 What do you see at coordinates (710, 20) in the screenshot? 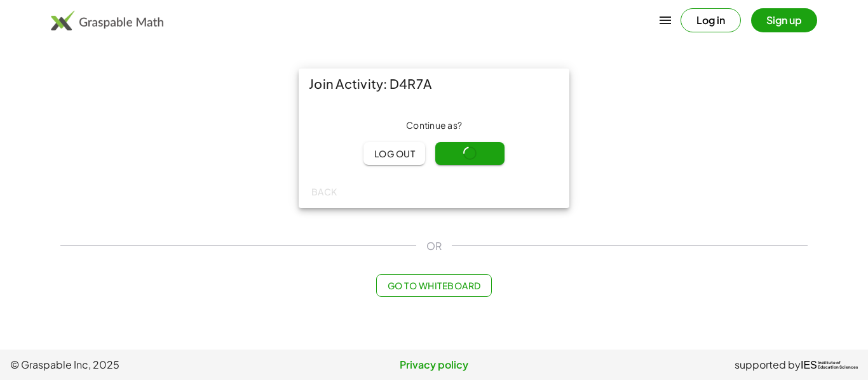
I see `button: Log in` at bounding box center [710, 20].